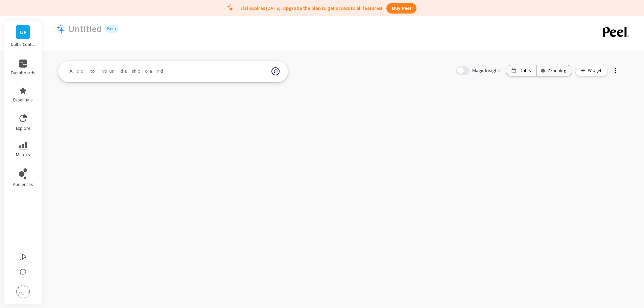 The height and width of the screenshot is (308, 644). Describe the element at coordinates (23, 292) in the screenshot. I see `img: profile picture` at that location.